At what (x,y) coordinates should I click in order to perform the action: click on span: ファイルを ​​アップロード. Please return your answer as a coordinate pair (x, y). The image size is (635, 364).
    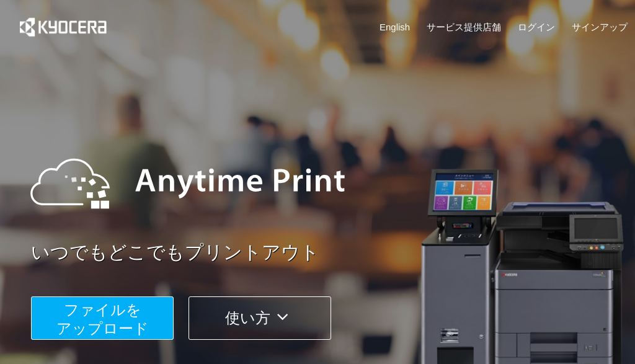
    Looking at the image, I should click on (102, 319).